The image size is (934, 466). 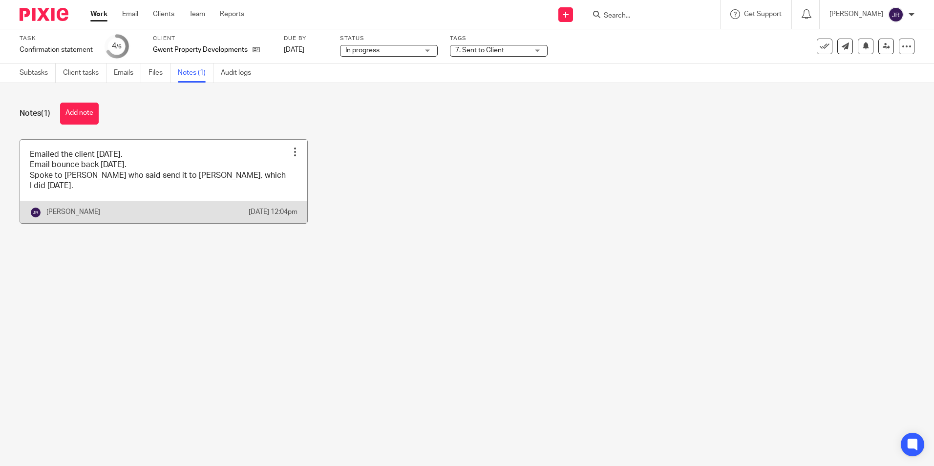 What do you see at coordinates (38, 73) in the screenshot?
I see `a: Subtasks` at bounding box center [38, 73].